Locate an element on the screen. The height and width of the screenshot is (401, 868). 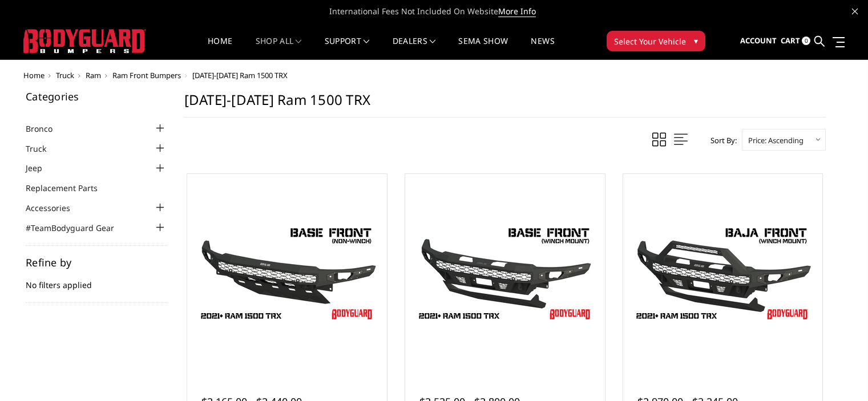
span: Home is located at coordinates (34, 75).